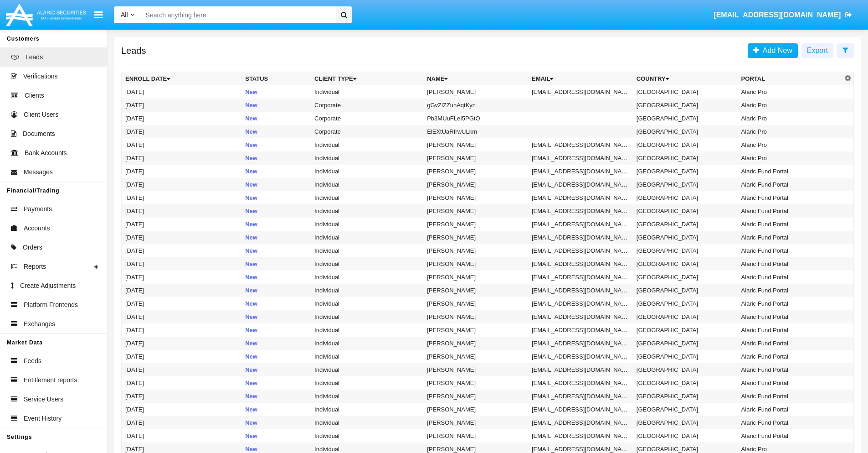 This screenshot has width=868, height=453. What do you see at coordinates (39, 134) in the screenshot?
I see `span: Documents` at bounding box center [39, 134].